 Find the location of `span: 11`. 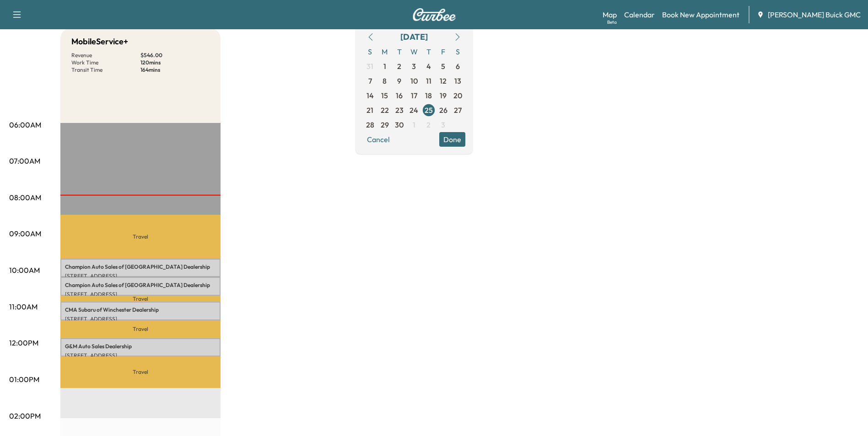

span: 11 is located at coordinates (429, 81).